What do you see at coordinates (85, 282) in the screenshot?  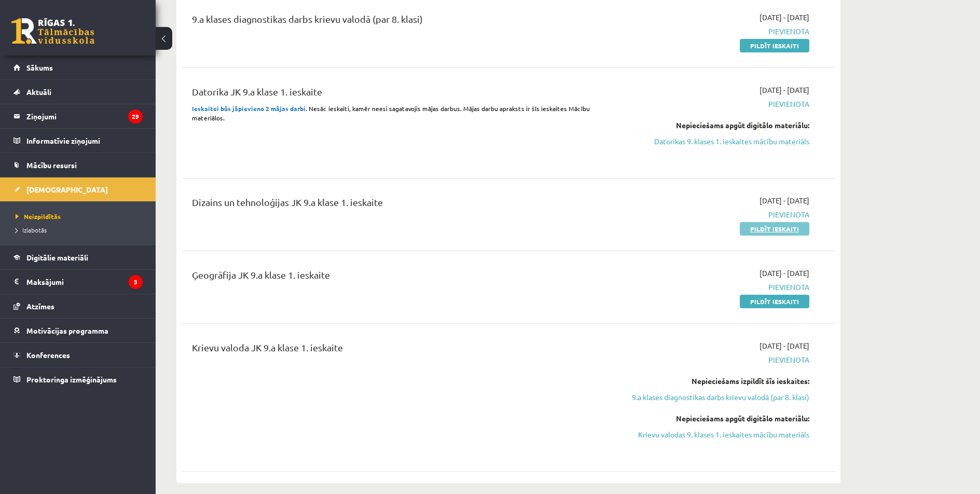 I see `legend: Maksājumi` at bounding box center [85, 282].